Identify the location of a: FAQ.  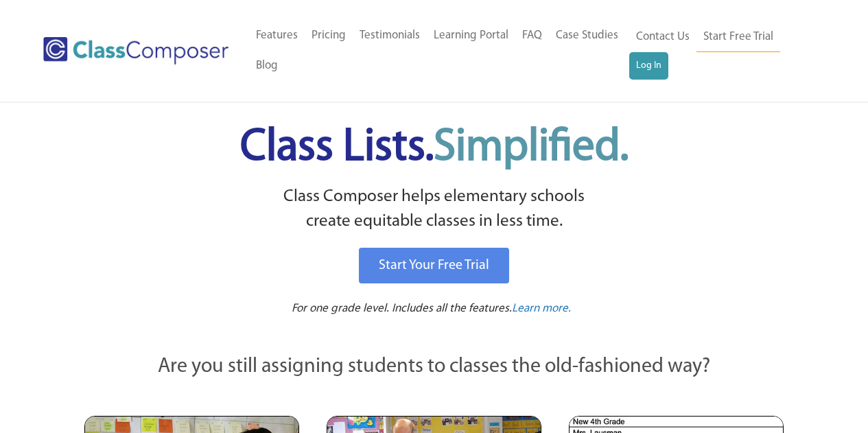
(532, 36).